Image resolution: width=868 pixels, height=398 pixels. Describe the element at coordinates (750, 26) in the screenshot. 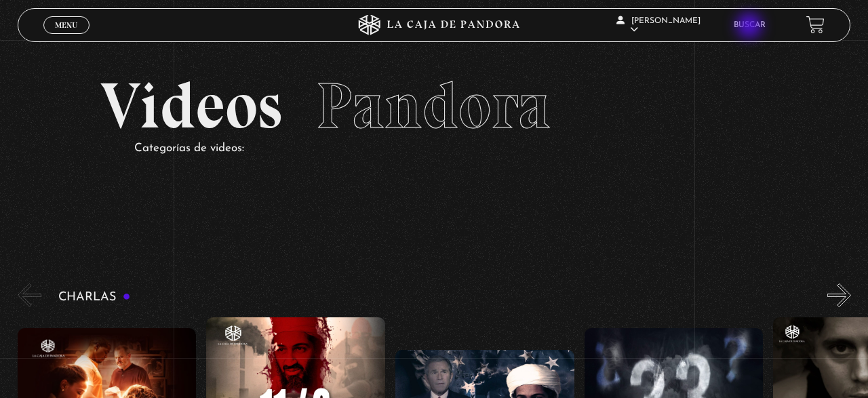

I see `a: Buscar` at that location.